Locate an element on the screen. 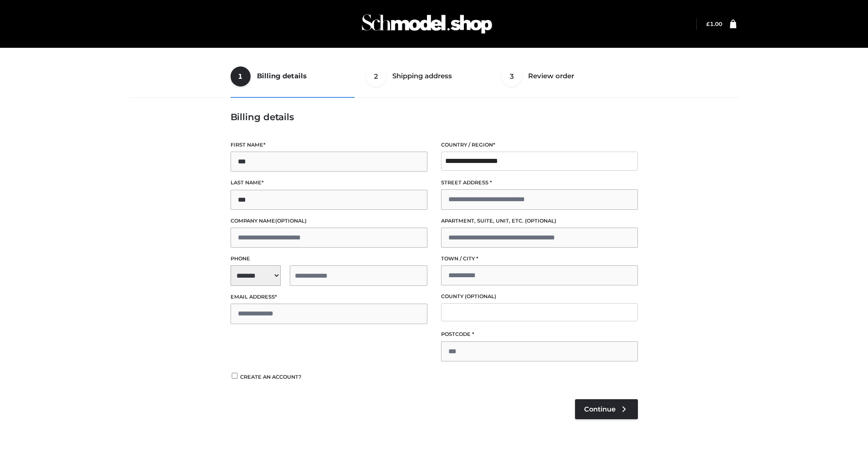 The height and width of the screenshot is (452, 868). a: Schmodel Admin 964 is located at coordinates (427, 24).